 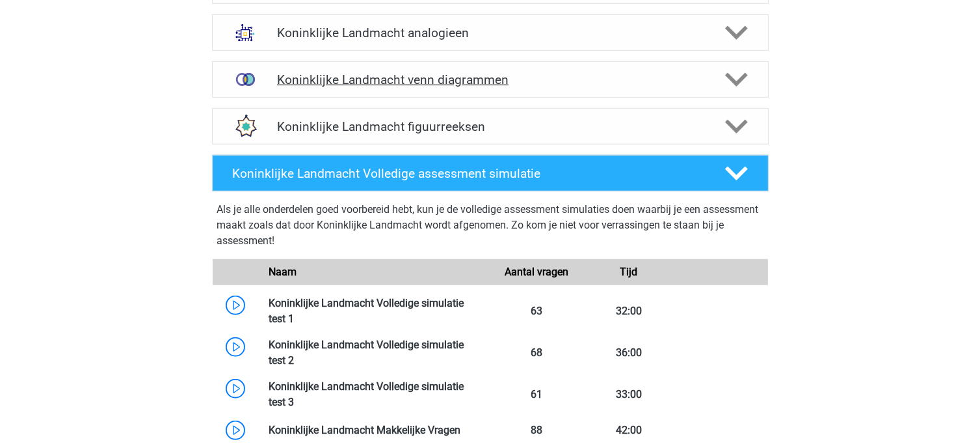 What do you see at coordinates (374, 394) in the screenshot?
I see `div: Koninklijke Landmacht Volledige simulatie test 3` at bounding box center [374, 394].